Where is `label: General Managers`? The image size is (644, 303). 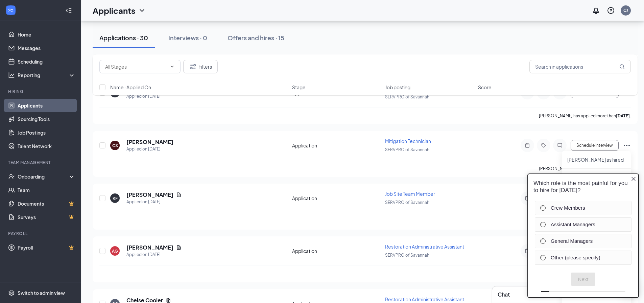 label: General Managers is located at coordinates (65, 74).